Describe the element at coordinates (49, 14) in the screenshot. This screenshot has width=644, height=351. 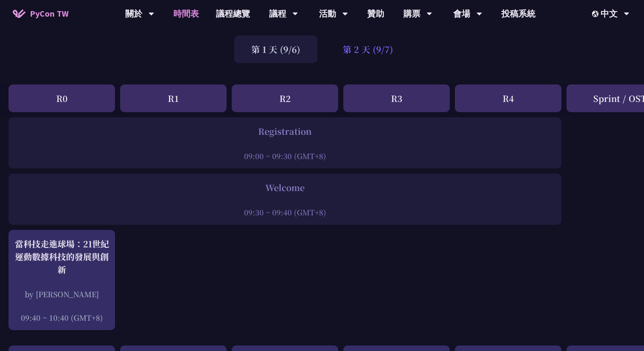
I see `span: PyCon TW` at that location.